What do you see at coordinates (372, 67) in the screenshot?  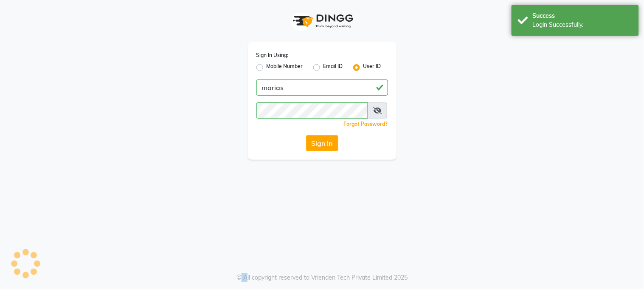 I see `label: User ID` at bounding box center [372, 67].